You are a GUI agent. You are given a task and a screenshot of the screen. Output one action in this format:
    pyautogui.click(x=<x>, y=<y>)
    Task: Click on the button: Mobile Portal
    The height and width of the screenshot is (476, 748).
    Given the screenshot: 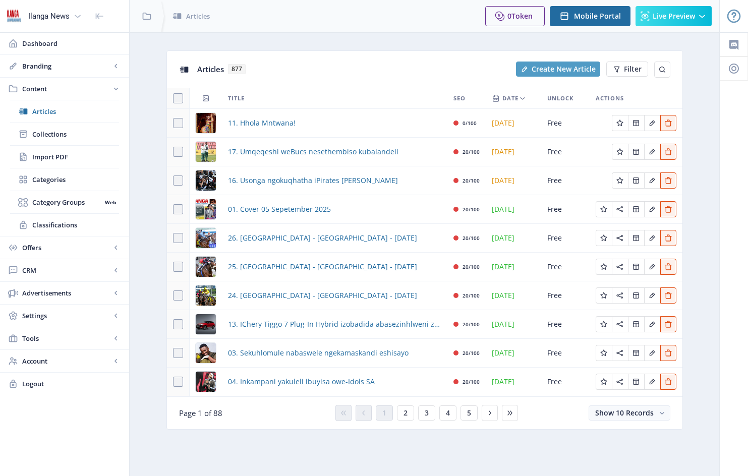 What is the action you would take?
    pyautogui.click(x=590, y=16)
    